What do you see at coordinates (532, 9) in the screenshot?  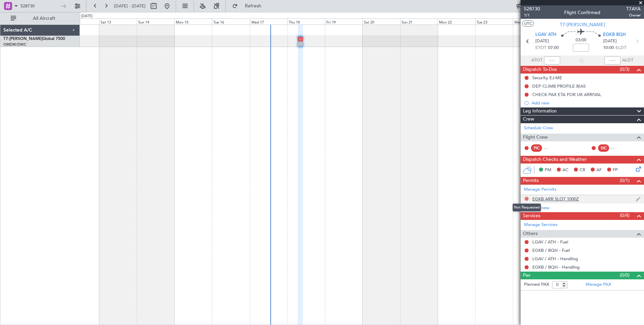 I see `span: 528730` at bounding box center [532, 9].